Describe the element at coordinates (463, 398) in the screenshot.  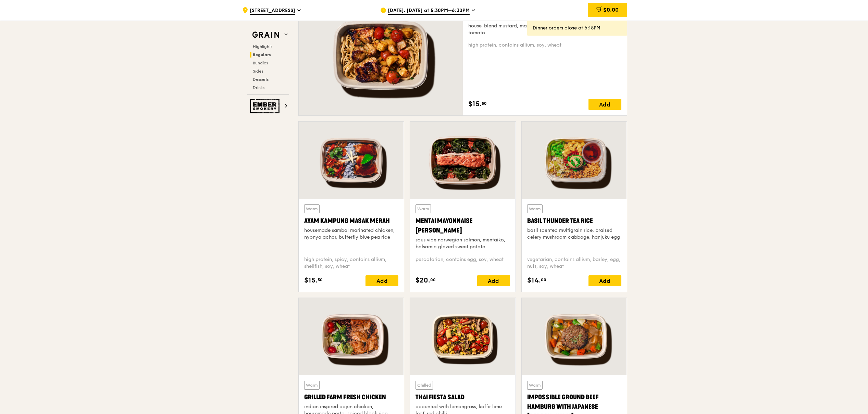
I see `div: Thai Fiesta Salad` at that location.